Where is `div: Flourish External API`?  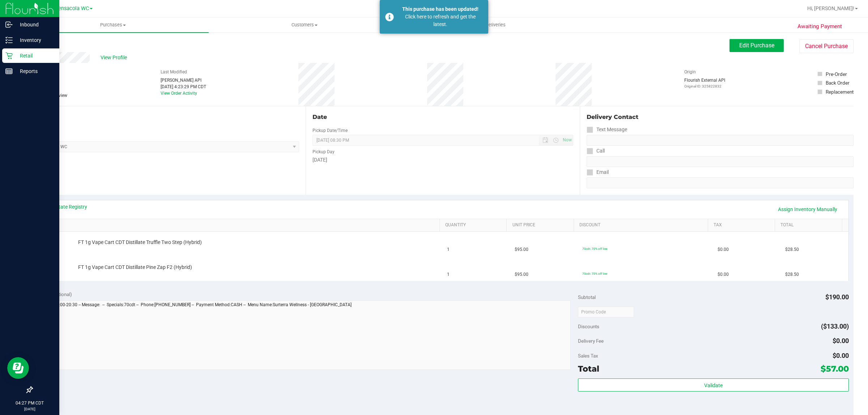 div: Flourish External API is located at coordinates (705, 83).